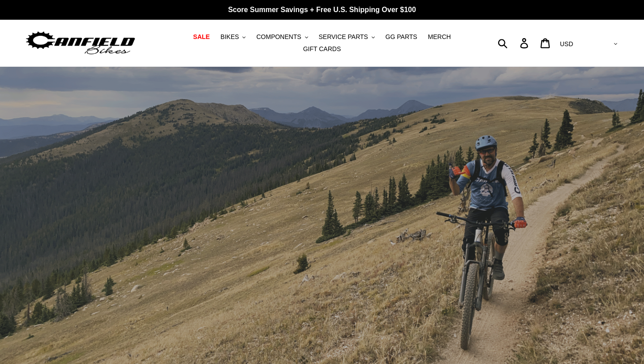 This screenshot has height=364, width=644. Describe the element at coordinates (514, 43) in the screenshot. I see `input: Search` at that location.